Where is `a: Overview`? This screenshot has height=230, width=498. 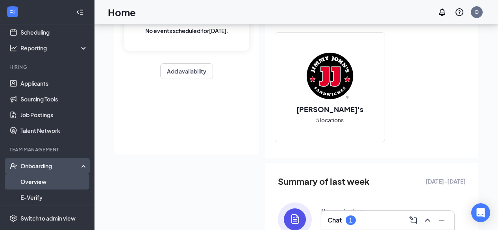
a: Overview is located at coordinates (54, 182).